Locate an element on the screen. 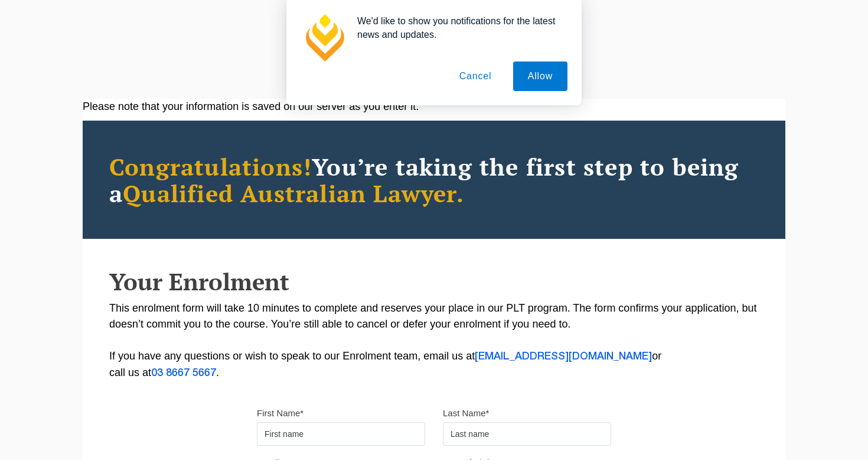 The height and width of the screenshot is (460, 868). span: Congratulations! is located at coordinates (210, 166).